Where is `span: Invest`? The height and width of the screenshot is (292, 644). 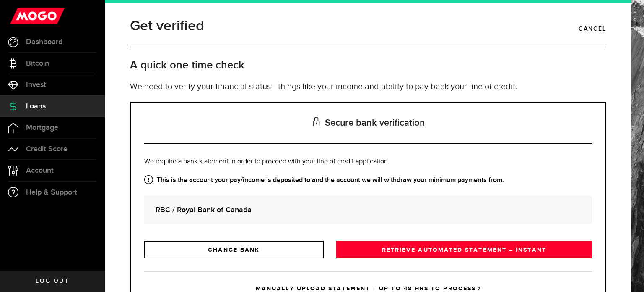 span: Invest is located at coordinates (36, 85).